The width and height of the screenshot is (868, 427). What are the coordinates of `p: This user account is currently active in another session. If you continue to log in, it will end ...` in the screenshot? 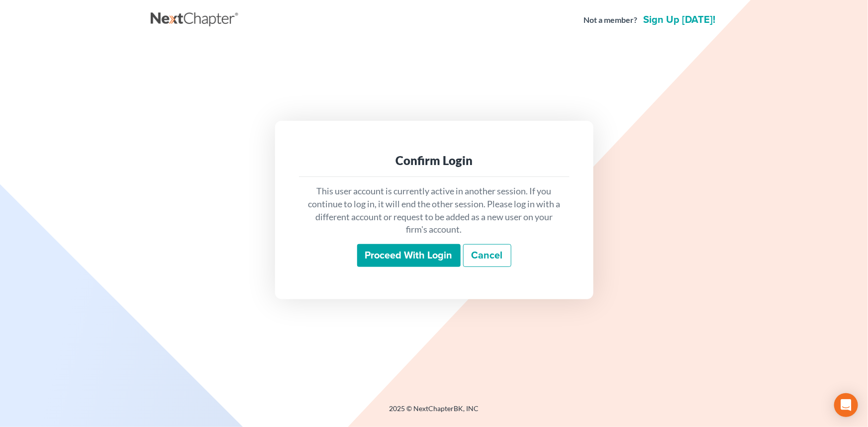 It's located at (434, 210).